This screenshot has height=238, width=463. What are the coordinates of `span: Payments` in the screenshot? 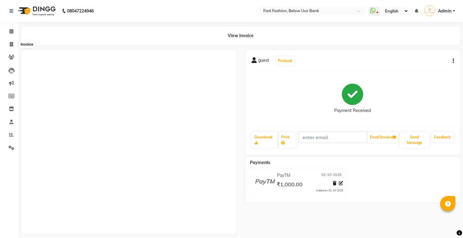 It's located at (260, 163).